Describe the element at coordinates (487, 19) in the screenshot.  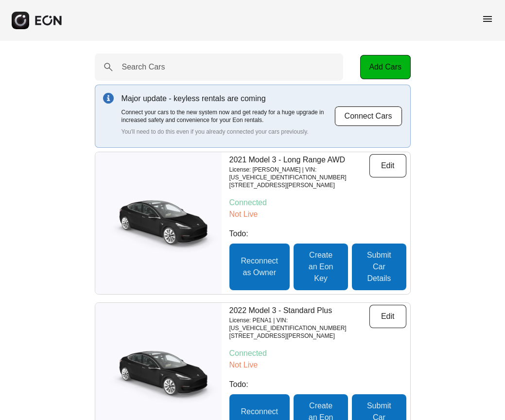
I see `span: menu` at that location.